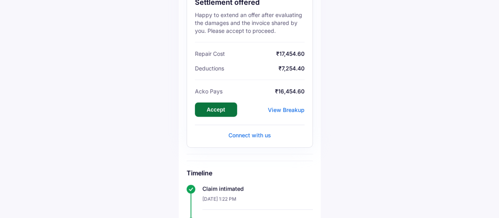  Describe the element at coordinates (265, 68) in the screenshot. I see `span: ₹7,254.40` at that location.